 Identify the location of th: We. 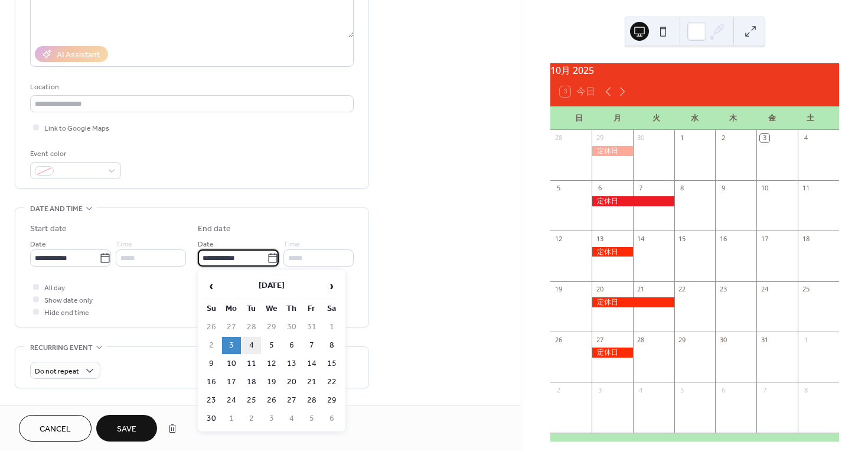
(271, 309).